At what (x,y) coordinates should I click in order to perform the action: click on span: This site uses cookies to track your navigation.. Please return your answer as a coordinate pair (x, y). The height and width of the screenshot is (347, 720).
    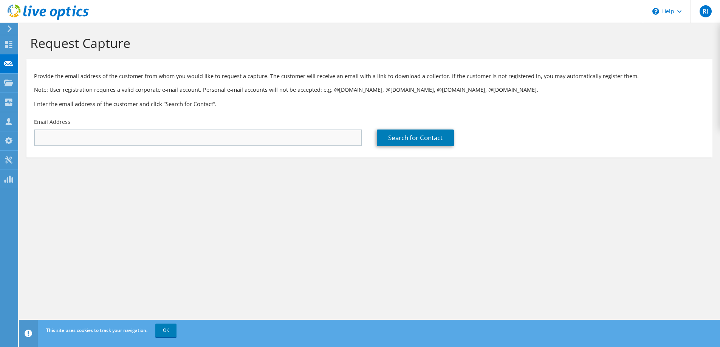
    Looking at the image, I should click on (97, 330).